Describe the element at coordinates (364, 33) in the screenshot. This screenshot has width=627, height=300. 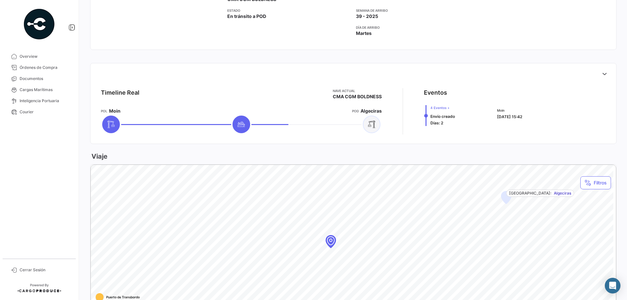
I see `span: Martes` at that location.